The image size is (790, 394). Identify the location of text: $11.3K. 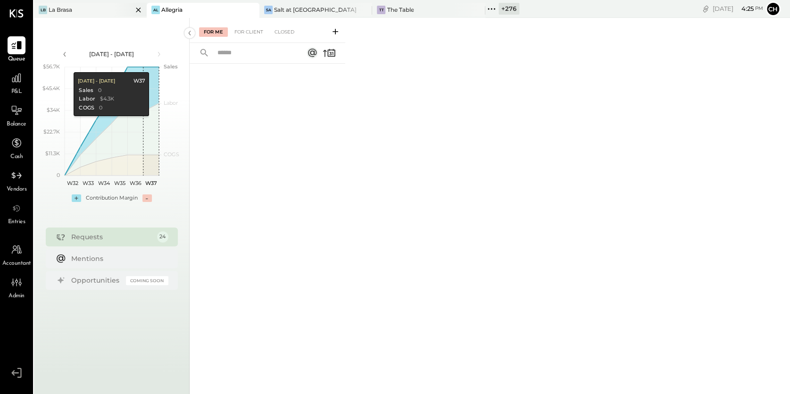
(52, 153).